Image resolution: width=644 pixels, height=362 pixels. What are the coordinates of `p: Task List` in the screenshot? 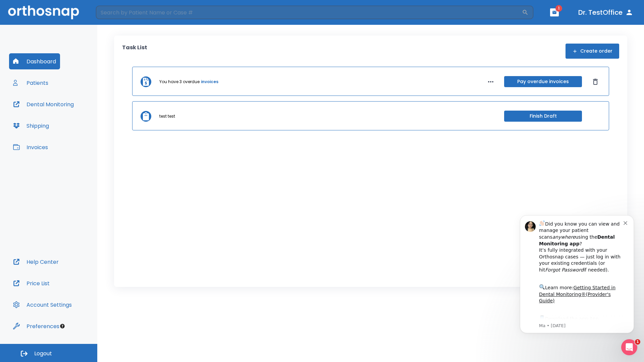 It's located at (134, 51).